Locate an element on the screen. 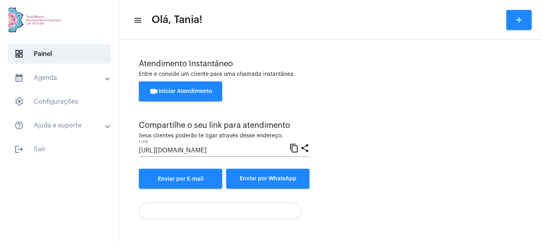  mat-icon: content_copy is located at coordinates (294, 147).